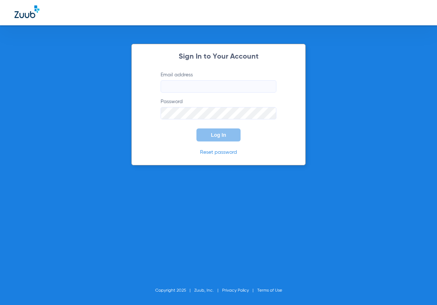 This screenshot has width=437, height=305. Describe the element at coordinates (218, 135) in the screenshot. I see `span: Log In` at that location.